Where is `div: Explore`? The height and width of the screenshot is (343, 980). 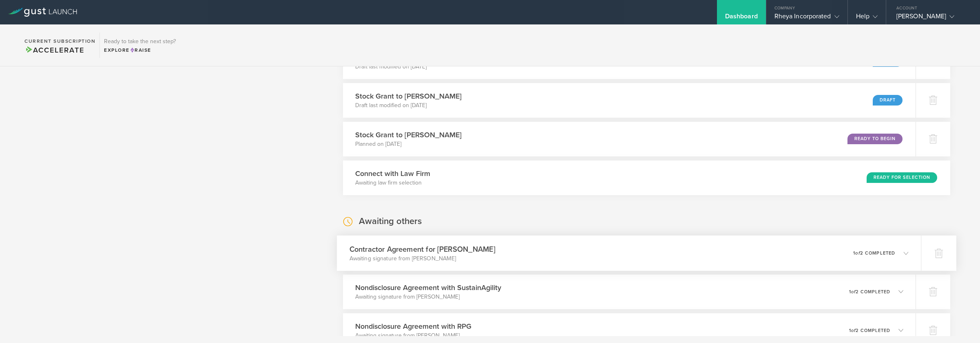
div: Explore is located at coordinates (140, 51).